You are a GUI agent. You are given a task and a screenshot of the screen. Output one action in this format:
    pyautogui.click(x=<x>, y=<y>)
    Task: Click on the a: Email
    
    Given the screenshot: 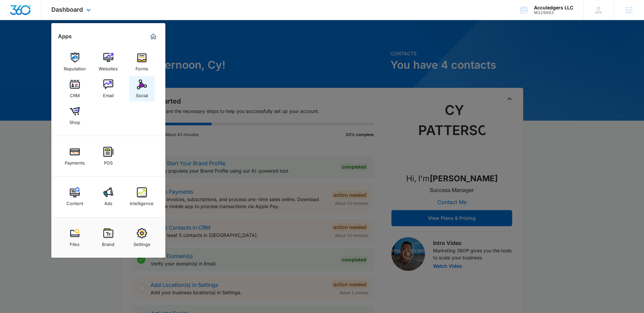 What is the action you would take?
    pyautogui.click(x=108, y=89)
    